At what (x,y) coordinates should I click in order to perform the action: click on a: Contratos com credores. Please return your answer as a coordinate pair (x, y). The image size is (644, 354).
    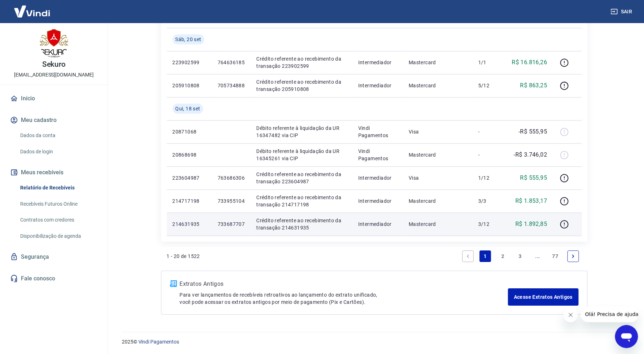
    Looking at the image, I should click on (58, 219).